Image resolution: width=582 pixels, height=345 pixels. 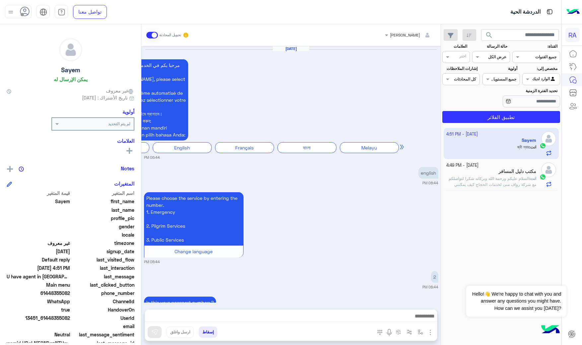 What do you see at coordinates (38, 310) in the screenshot?
I see `span: true` at bounding box center [38, 310].